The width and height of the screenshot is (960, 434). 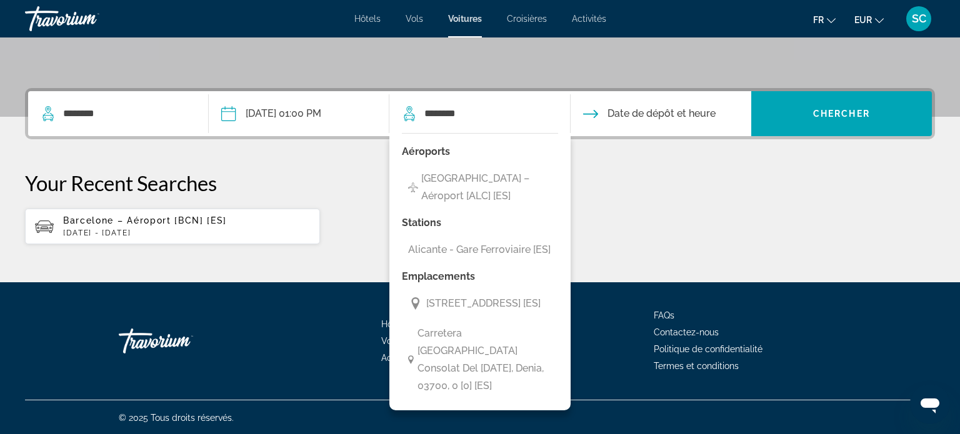 What do you see at coordinates (708, 349) in the screenshot?
I see `a: Politique de confidentialité` at bounding box center [708, 349].